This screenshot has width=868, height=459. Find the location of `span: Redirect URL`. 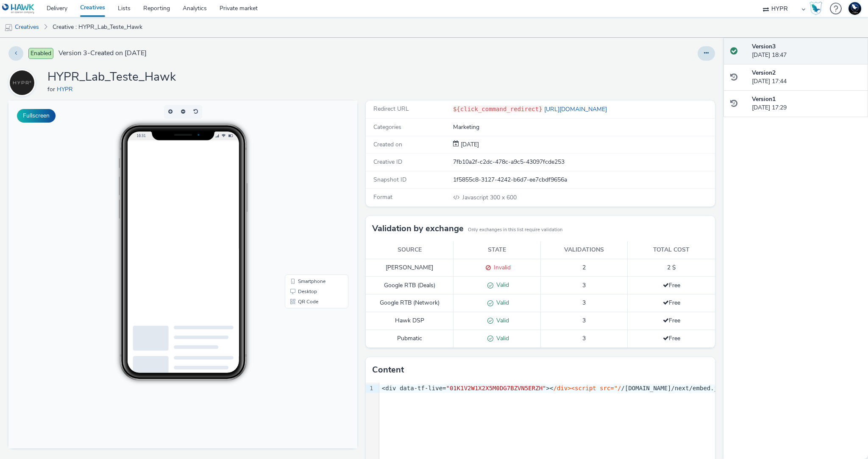

span: Redirect URL is located at coordinates (391, 108).